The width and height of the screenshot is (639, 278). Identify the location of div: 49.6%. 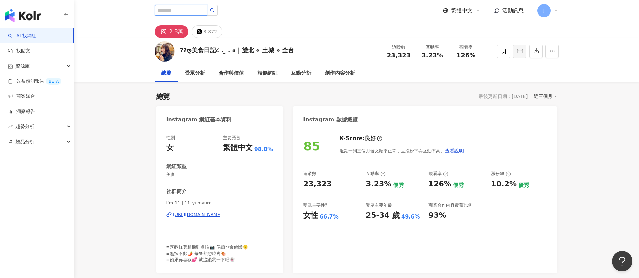
(410, 217).